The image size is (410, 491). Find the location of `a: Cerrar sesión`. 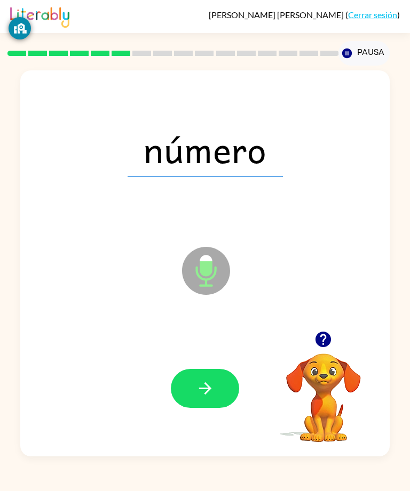

a: Cerrar sesión is located at coordinates (372, 14).